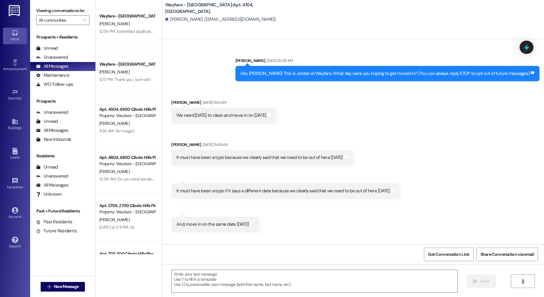  Describe the element at coordinates (53, 75) in the screenshot. I see `div: Maintenance` at that location.